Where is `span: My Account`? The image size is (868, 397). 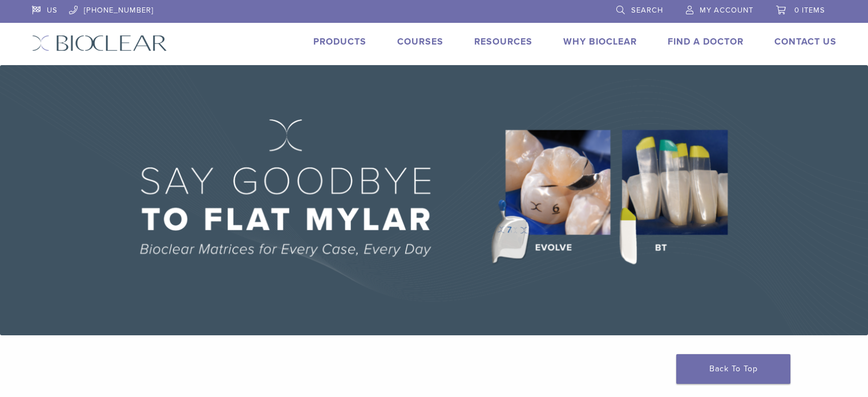
span: My Account is located at coordinates (726, 10).